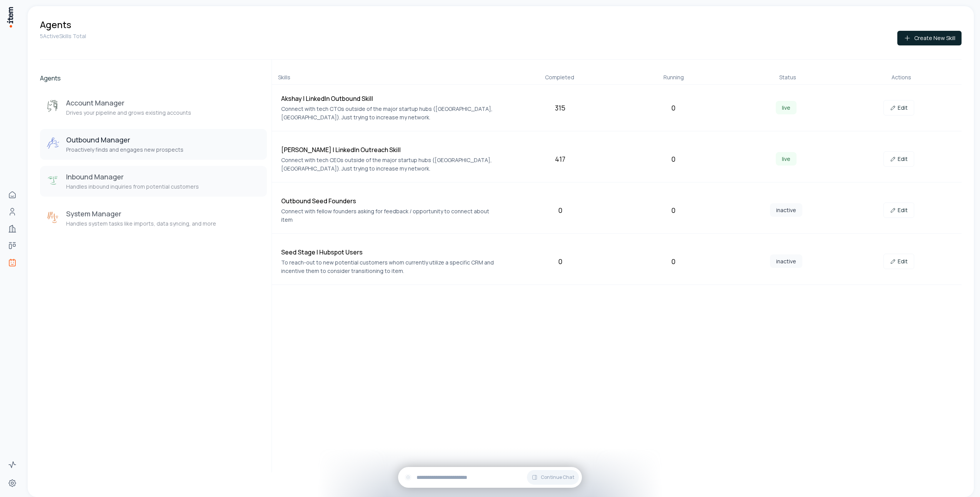 The height and width of the screenshot is (497, 980). Describe the element at coordinates (490, 477) in the screenshot. I see `div: Continue Chat` at that location.